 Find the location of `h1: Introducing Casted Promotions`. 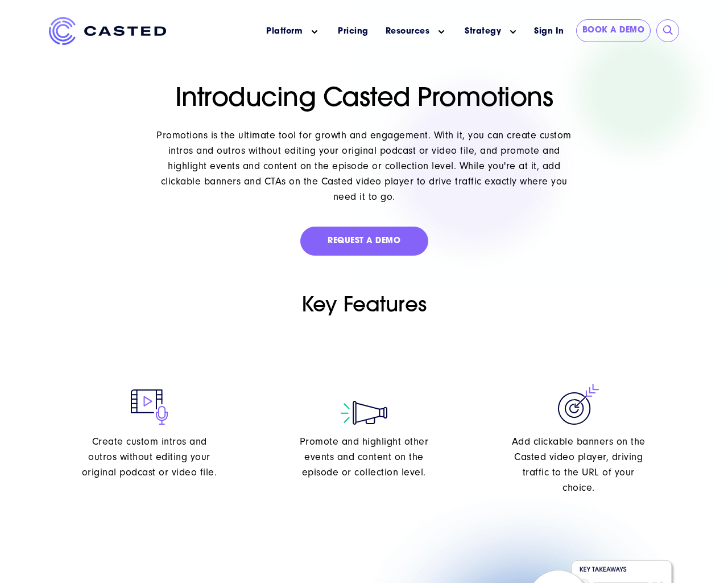

h1: Introducing Casted Promotions is located at coordinates (364, 100).